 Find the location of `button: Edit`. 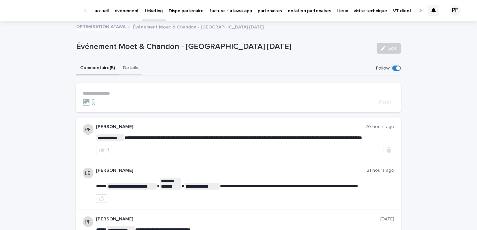

button: Edit is located at coordinates (389, 48).